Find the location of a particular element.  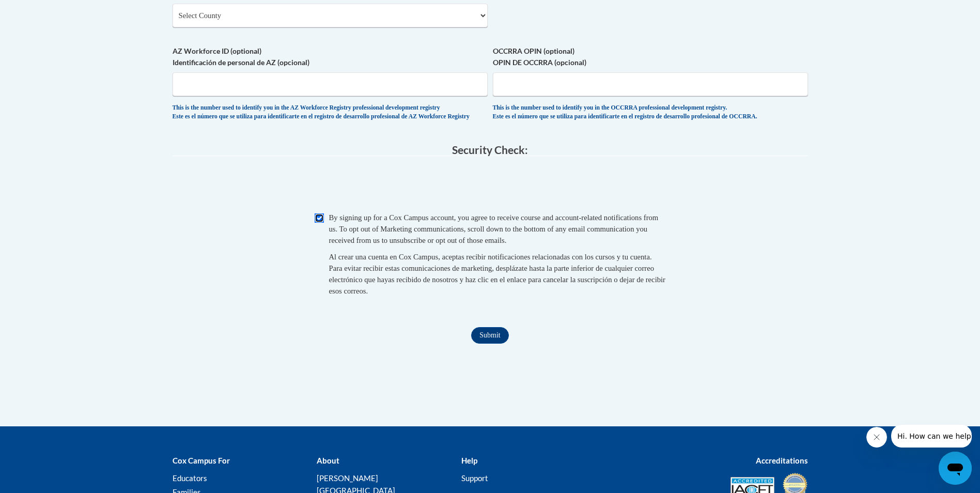

span: Hi. How can we help? is located at coordinates (45, 11).